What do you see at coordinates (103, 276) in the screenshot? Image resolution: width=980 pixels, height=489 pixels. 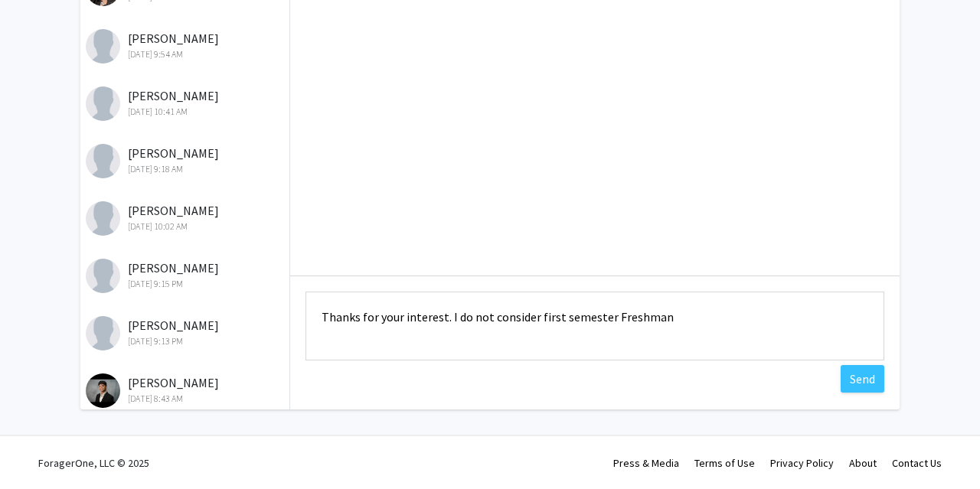 I see `img: Raya Arora` at bounding box center [103, 276].